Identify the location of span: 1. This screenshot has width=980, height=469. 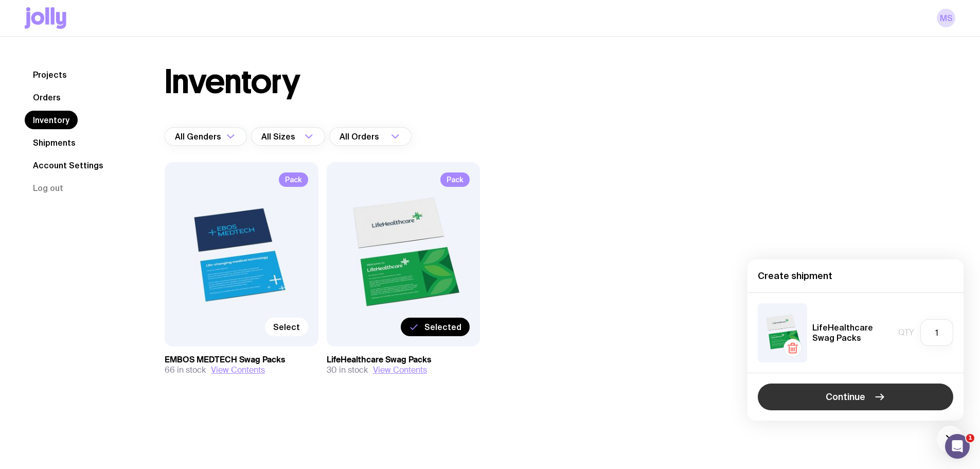
(970, 438).